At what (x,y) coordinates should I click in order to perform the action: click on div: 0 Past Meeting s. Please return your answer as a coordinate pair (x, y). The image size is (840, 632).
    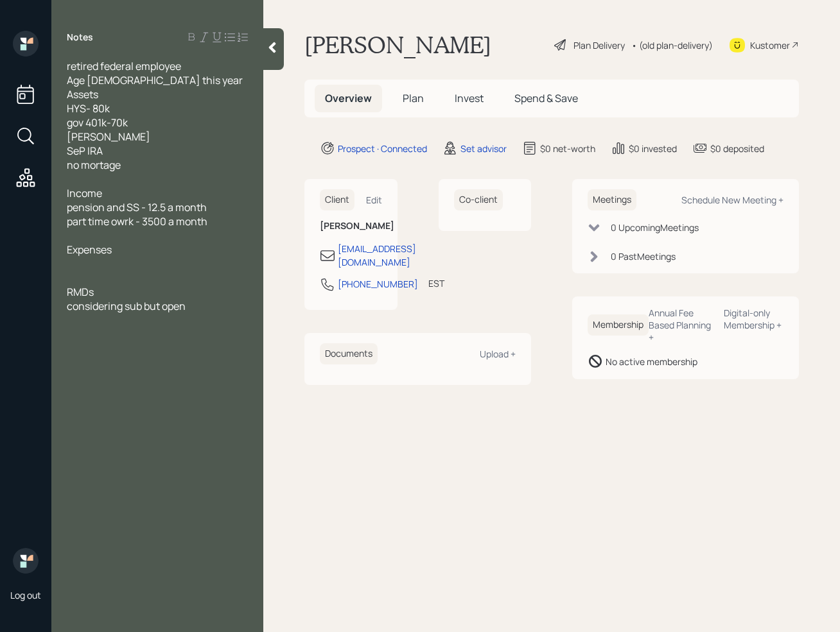
    Looking at the image, I should click on (643, 256).